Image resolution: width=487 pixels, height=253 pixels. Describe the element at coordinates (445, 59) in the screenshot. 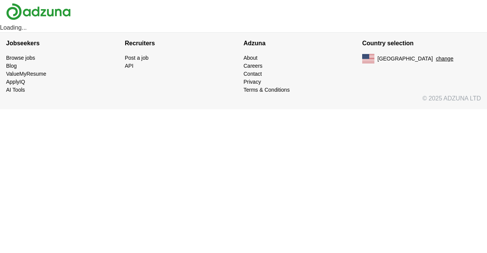

I see `button: change` at that location.